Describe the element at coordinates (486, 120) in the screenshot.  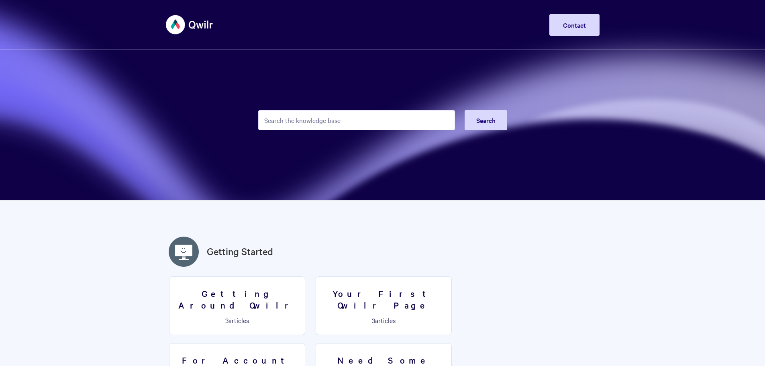
I see `button: Search` at that location.